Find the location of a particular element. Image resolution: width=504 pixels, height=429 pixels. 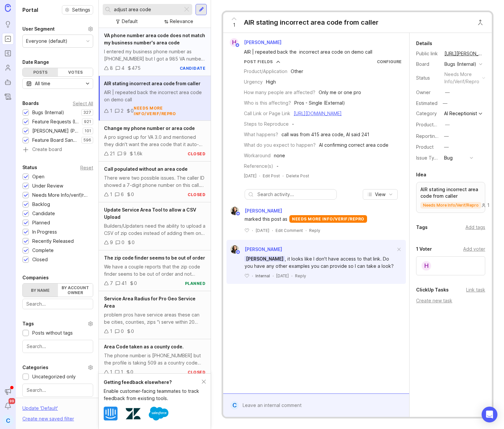

div: Select All is located at coordinates (83, 103).